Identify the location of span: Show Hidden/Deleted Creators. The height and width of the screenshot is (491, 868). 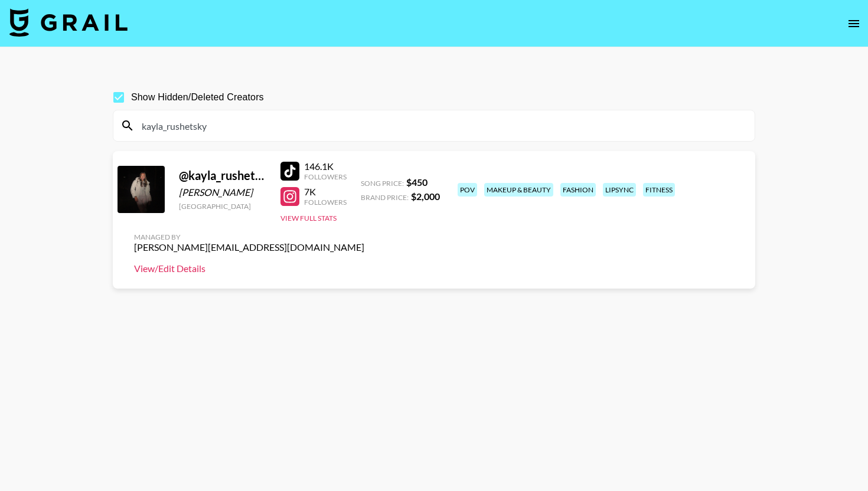
(197, 97).